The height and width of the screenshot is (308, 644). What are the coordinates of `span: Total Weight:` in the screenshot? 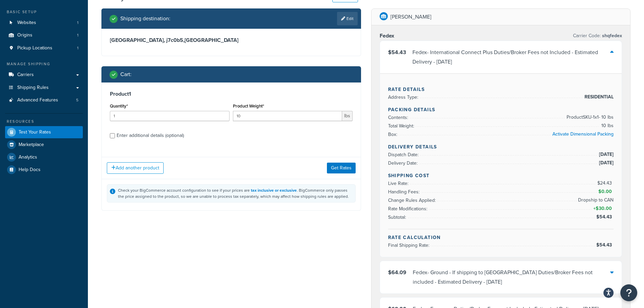 It's located at (402, 126).